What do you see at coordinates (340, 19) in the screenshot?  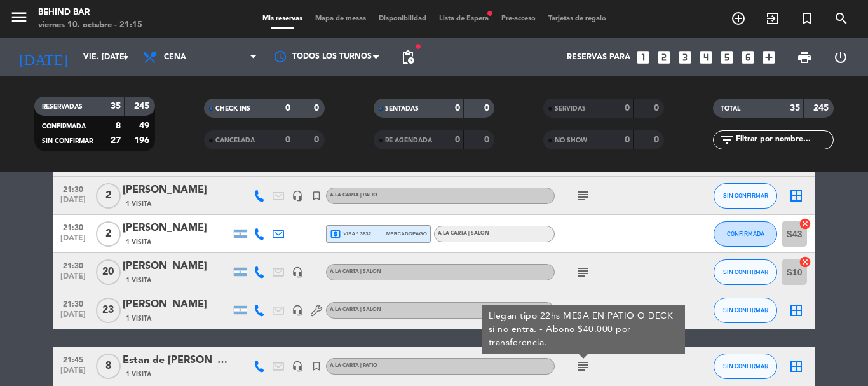 I see `span: Mapa de mesas` at bounding box center [340, 19].